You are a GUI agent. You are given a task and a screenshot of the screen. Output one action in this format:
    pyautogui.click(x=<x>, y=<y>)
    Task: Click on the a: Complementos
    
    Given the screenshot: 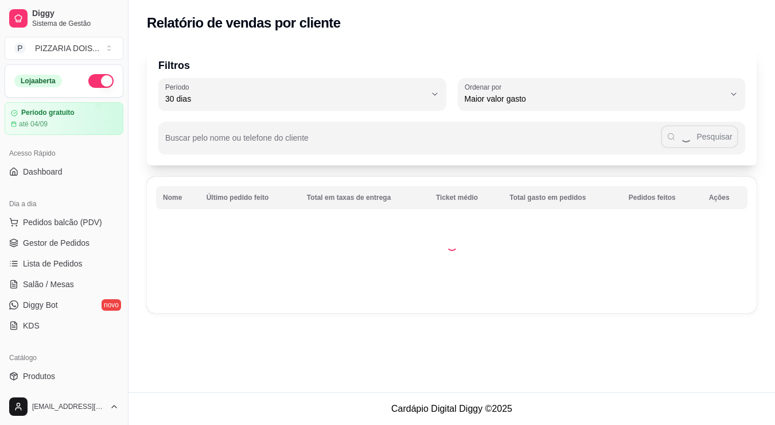 What is the action you would take?
    pyautogui.click(x=64, y=397)
    